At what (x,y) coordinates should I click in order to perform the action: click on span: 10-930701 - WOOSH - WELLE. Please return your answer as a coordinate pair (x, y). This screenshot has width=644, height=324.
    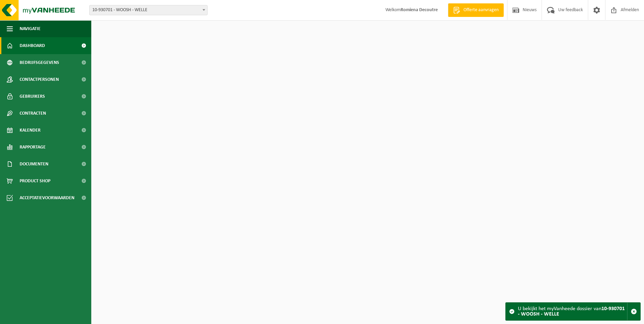
    Looking at the image, I should click on (148, 10).